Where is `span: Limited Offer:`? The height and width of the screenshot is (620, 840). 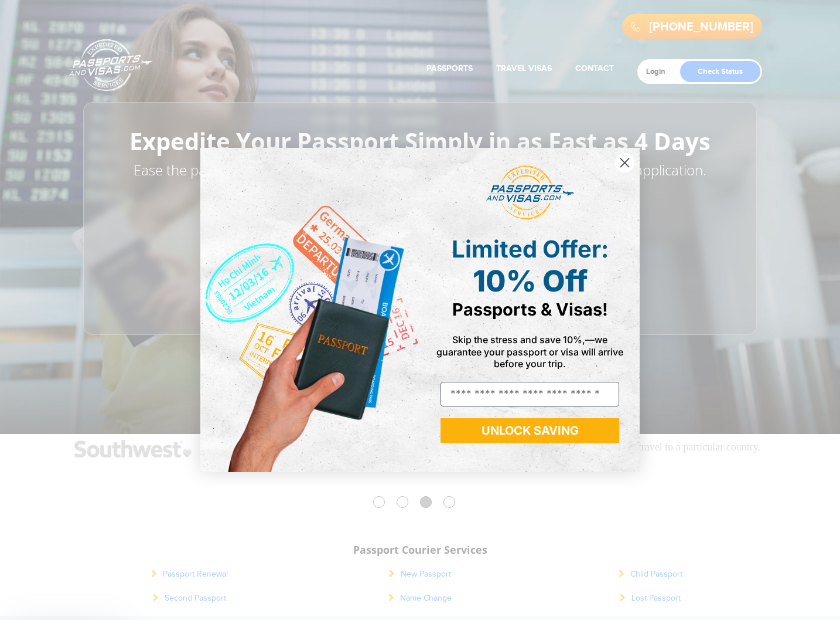 span: Limited Offer: is located at coordinates (531, 249).